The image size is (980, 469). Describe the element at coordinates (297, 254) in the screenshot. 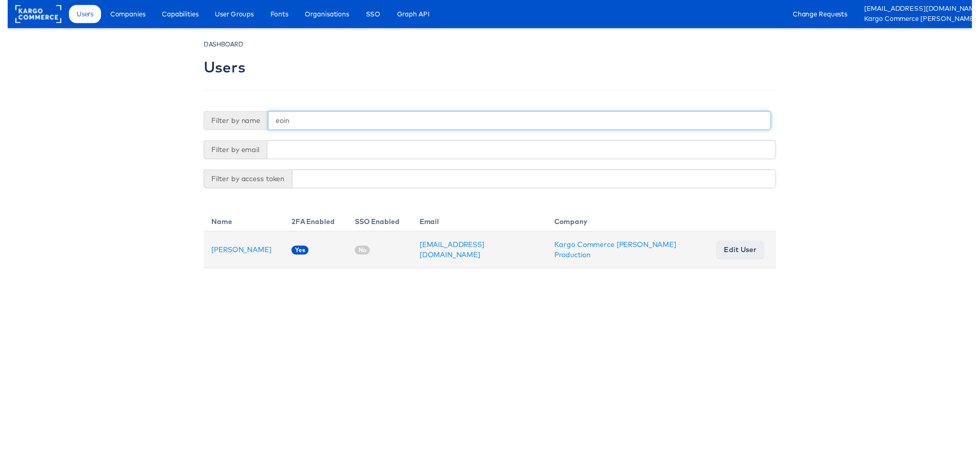

I see `span: Yes` at that location.